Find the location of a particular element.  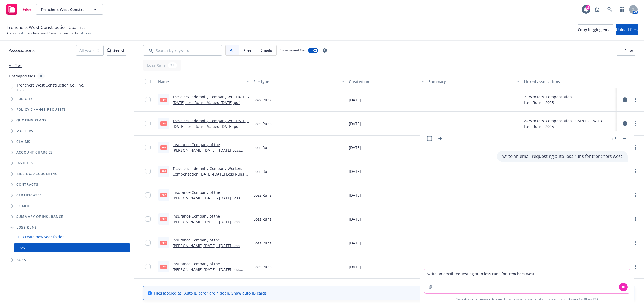

span: Invoices is located at coordinates (25, 163).